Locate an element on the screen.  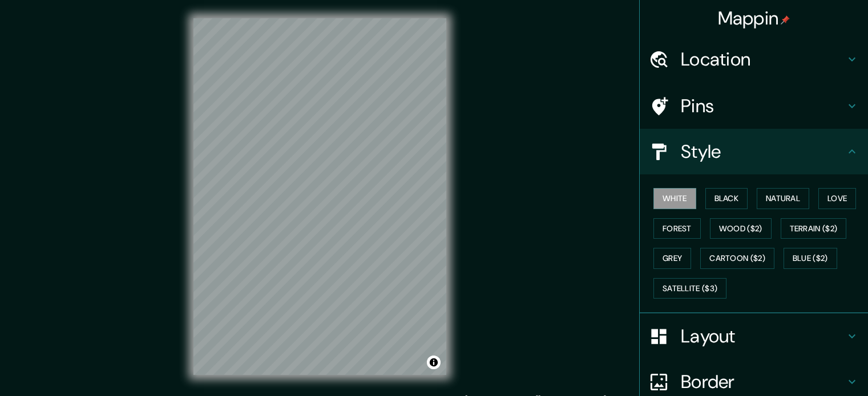
button: Grey is located at coordinates (672, 258).